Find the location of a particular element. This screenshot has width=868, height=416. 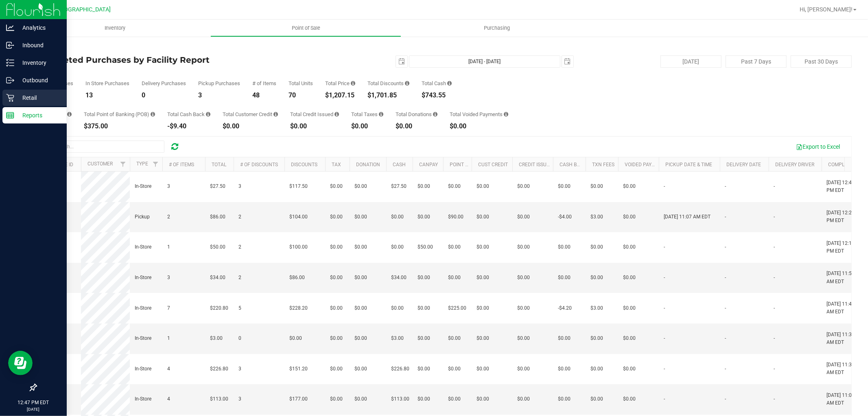

span: In-Store is located at coordinates (143, 247).